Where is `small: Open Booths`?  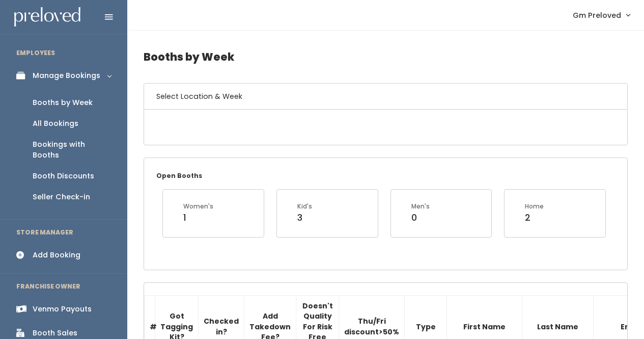 small: Open Booths is located at coordinates (179, 175).